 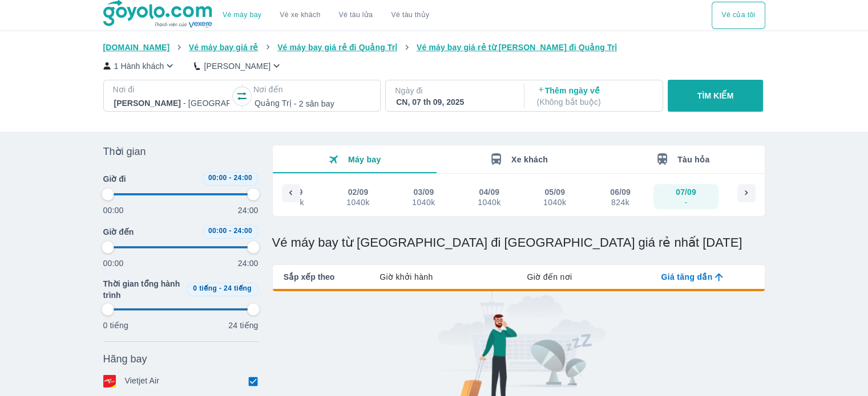 I want to click on p: Vietjet Air, so click(x=142, y=382).